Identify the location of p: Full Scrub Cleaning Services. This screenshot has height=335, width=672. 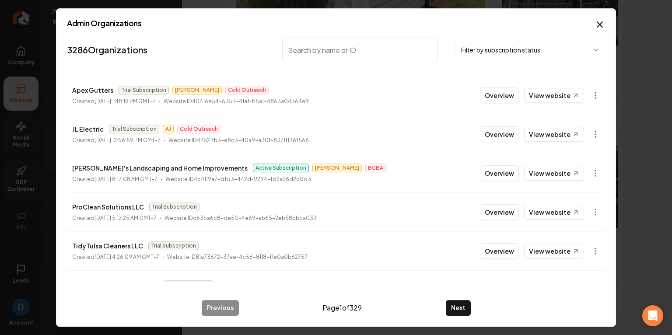
(115, 285).